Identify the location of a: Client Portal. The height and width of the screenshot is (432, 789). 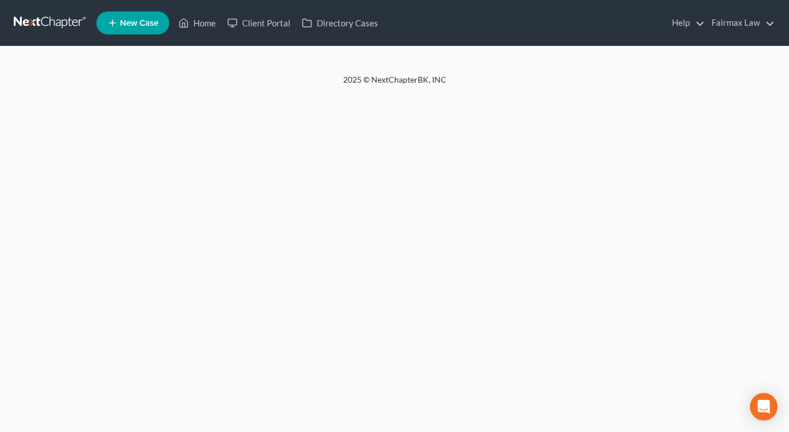
(259, 23).